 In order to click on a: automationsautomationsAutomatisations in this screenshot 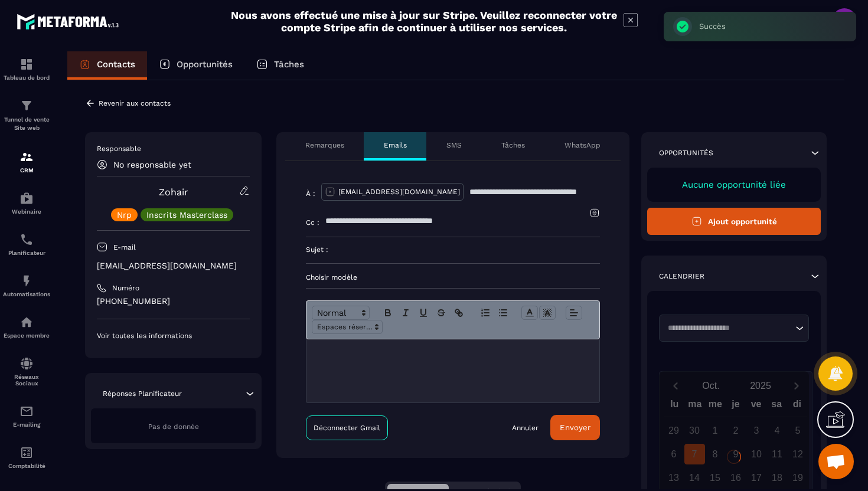, I will do `click(27, 286)`.